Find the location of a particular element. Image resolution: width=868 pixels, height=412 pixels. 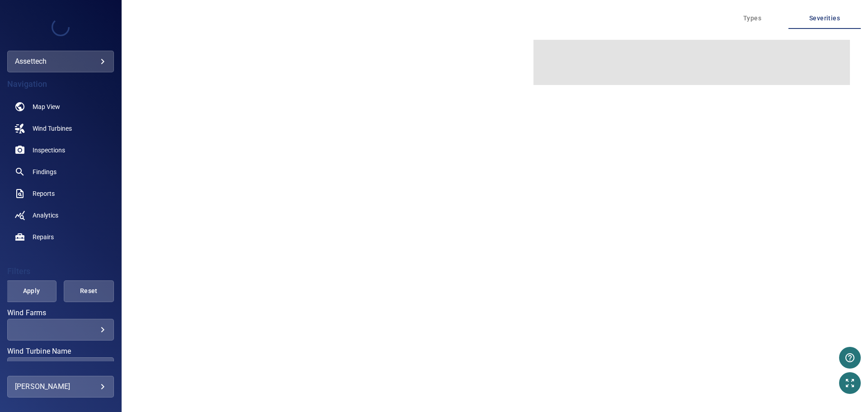

a: analytics noActive is located at coordinates (60, 215).